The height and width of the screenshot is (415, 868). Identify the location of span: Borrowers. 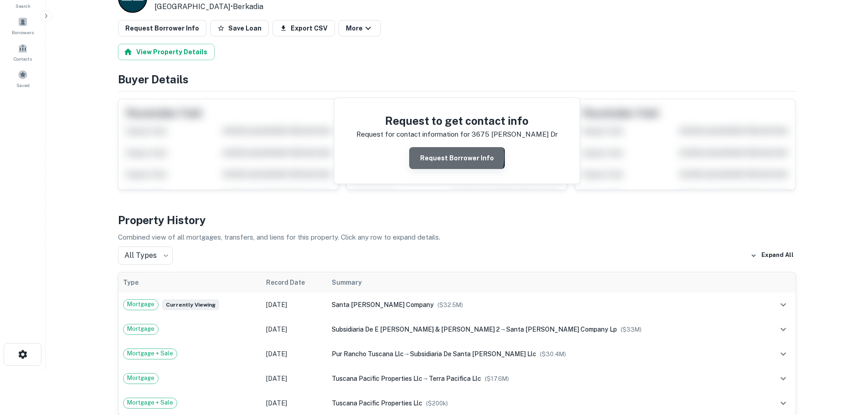
(23, 32).